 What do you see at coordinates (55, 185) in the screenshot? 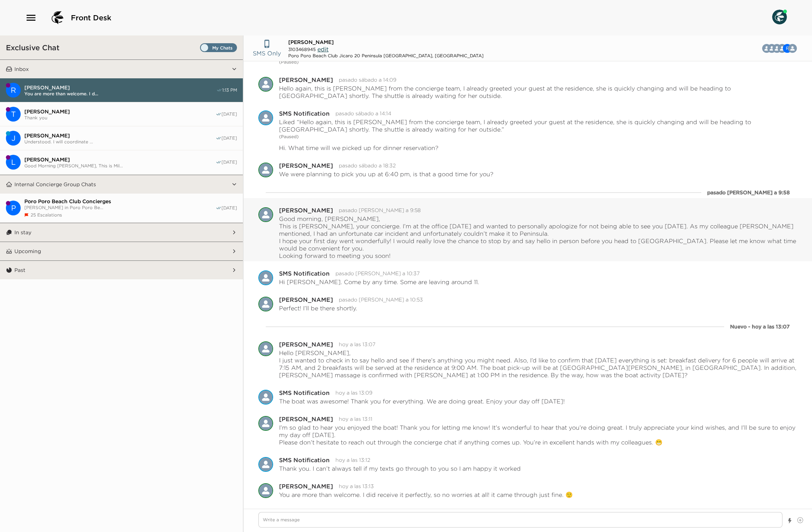
I see `p: Internal Concierge Group Chats` at bounding box center [55, 185].